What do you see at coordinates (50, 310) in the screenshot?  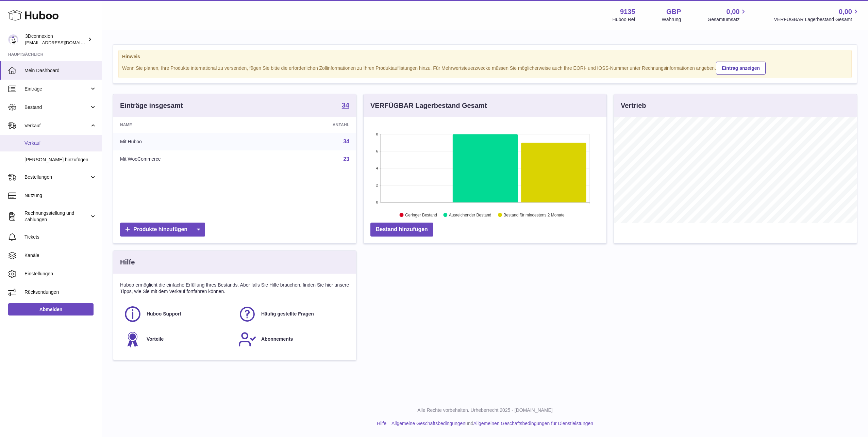 I see `a: Abmelden` at bounding box center [50, 310].